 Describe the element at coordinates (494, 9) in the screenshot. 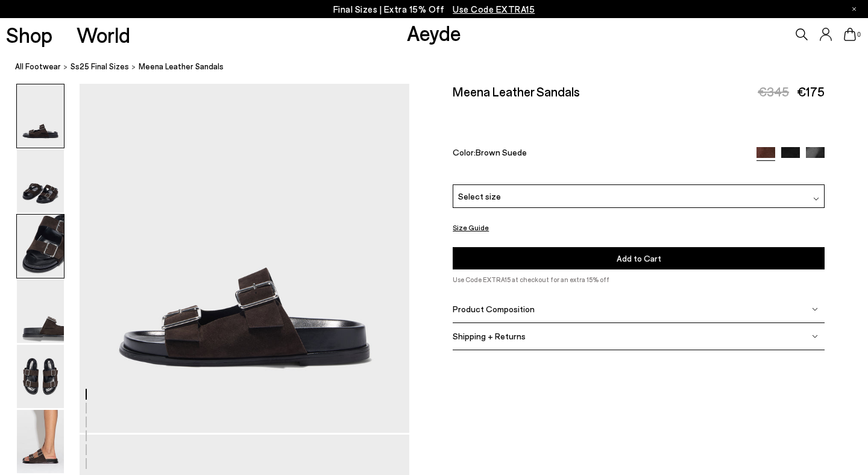

I see `span: Navigate to /collections/ss25-final-sizes` at that location.